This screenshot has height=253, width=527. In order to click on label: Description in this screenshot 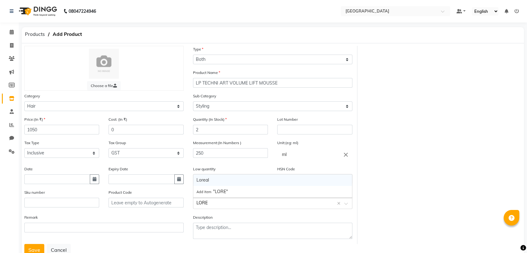, I will do `click(203, 217)`.